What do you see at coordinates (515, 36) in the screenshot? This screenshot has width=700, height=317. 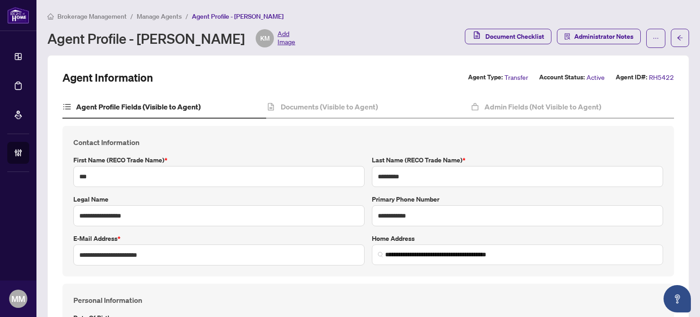 I see `span: Document Checklist` at bounding box center [515, 36].